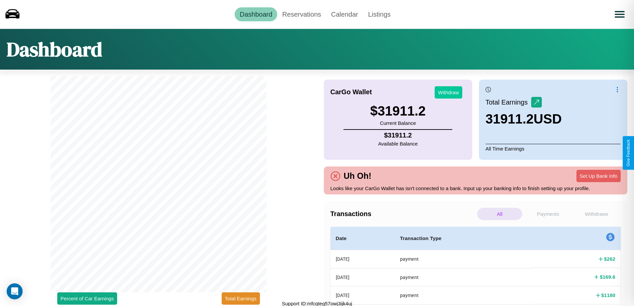 The height and width of the screenshot is (306, 634). What do you see at coordinates (398, 135) in the screenshot?
I see `h4: $ 31911.2` at bounding box center [398, 135].